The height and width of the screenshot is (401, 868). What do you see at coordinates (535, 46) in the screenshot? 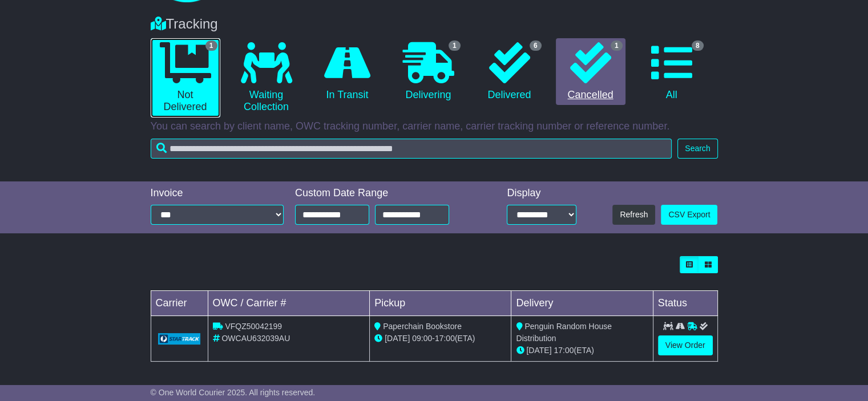
I see `span: 6` at bounding box center [535, 46].